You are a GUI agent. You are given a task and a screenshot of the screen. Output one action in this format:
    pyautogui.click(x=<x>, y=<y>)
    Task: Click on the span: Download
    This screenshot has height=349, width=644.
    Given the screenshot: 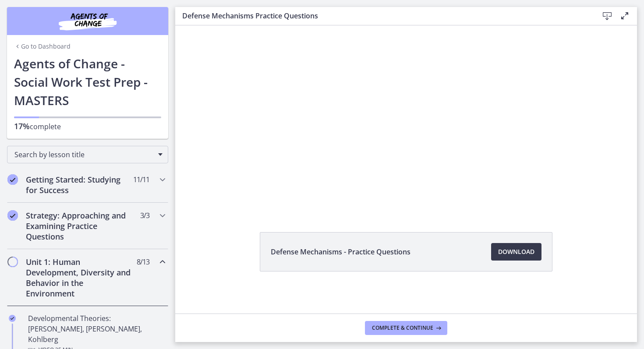 What is the action you would take?
    pyautogui.click(x=517, y=252)
    